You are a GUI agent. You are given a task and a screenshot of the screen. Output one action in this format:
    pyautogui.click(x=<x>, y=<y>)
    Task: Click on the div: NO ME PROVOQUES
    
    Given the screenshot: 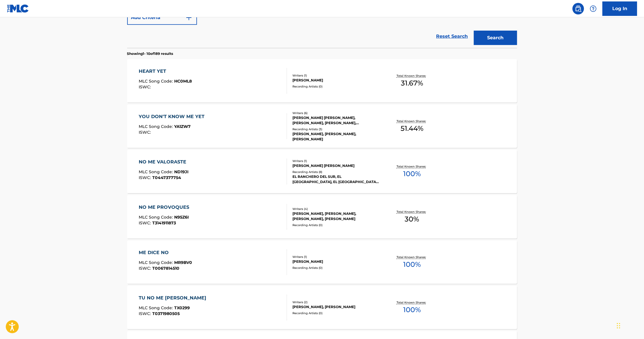 What is the action you would take?
    pyautogui.click(x=165, y=207)
    